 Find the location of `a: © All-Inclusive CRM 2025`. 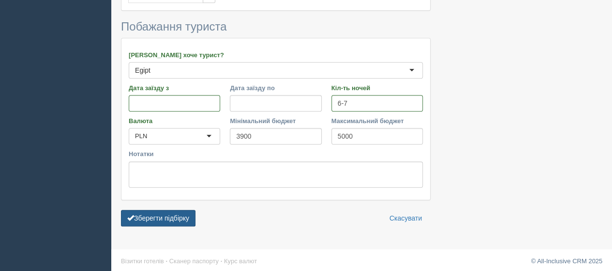

a: © All-Inclusive CRM 2025 is located at coordinates (567, 260).